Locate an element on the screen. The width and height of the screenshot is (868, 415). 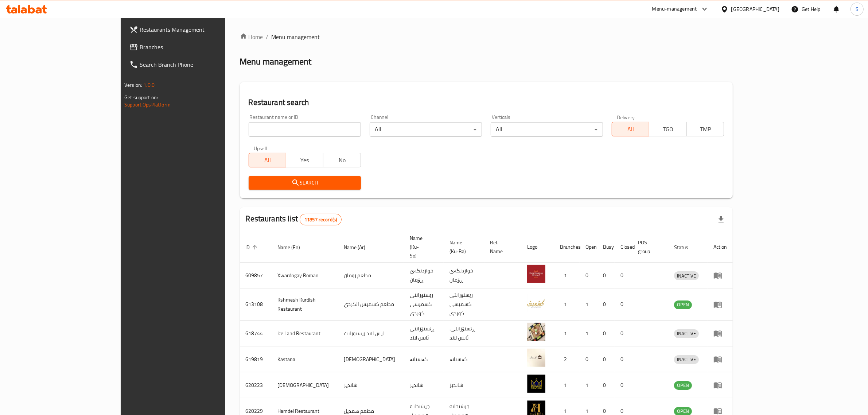
th: Open is located at coordinates (588, 246).